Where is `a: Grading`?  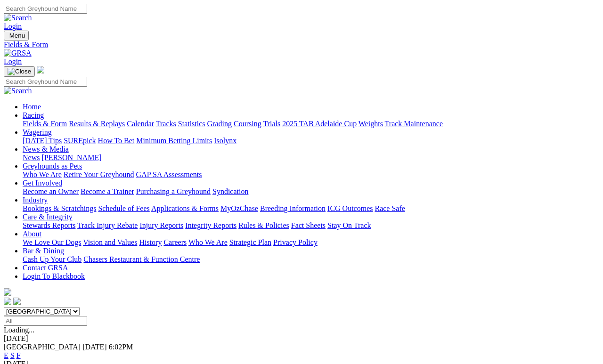
a: Grading is located at coordinates (220, 123).